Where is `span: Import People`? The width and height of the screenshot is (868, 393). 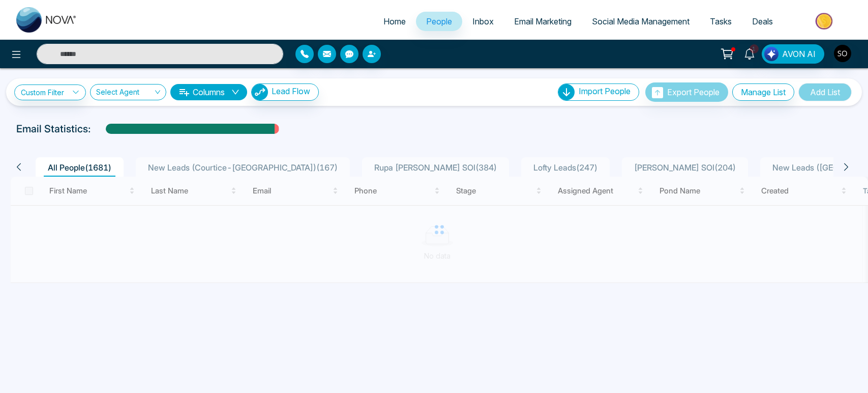
span: Import People is located at coordinates (605, 91).